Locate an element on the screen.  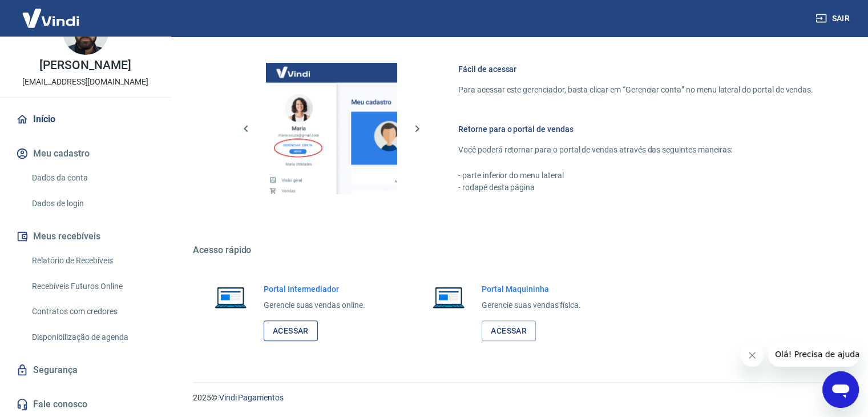
p: Você poderá retornar para o portal de vendas através das seguintes maneiras: is located at coordinates (636, 150).